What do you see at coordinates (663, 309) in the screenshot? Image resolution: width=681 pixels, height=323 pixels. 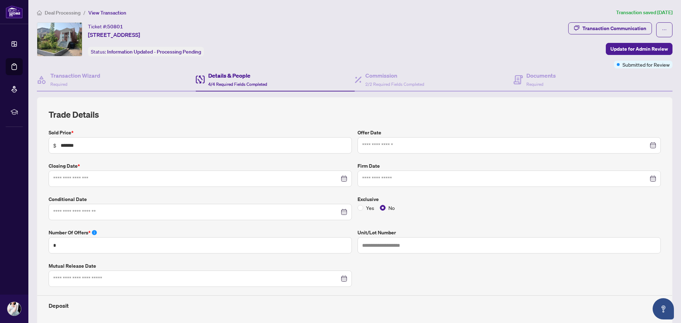 I see `button: Open asap` at bounding box center [663, 309].